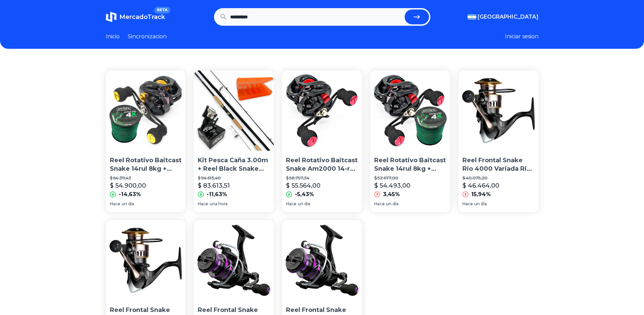 Image resolution: width=644 pixels, height=315 pixels. I want to click on p: Reel Rotativo Baitcast Snake 14rul 8kg + Multifilamento L, so click(410, 165).